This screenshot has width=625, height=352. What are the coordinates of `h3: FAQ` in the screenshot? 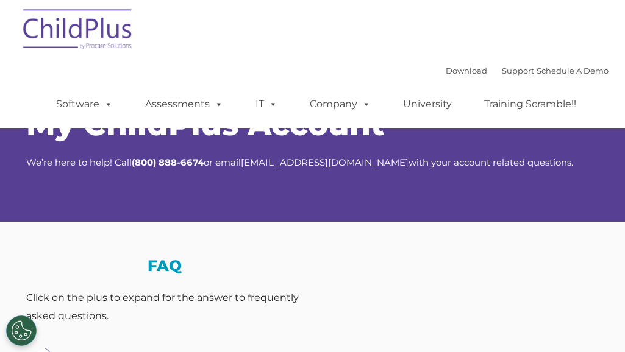 It's located at (165, 266).